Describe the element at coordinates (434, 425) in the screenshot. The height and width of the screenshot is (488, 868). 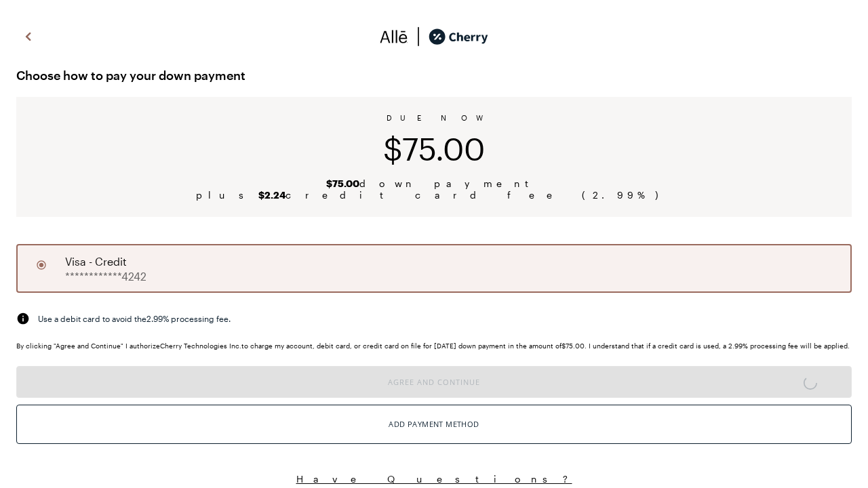
I see `button: Add Payment Method` at that location.